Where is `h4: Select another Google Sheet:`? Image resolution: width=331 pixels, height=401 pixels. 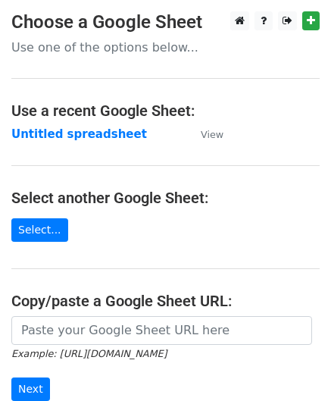 h4: Select another Google Sheet: is located at coordinates (165, 198).